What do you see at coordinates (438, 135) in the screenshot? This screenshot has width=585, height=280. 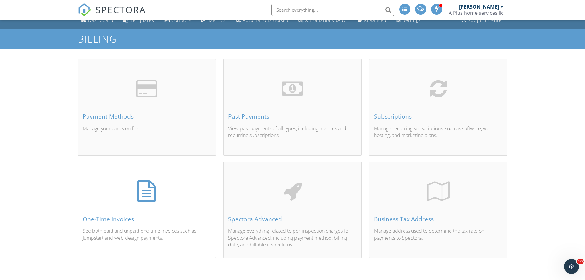 I see `p: Manage recurring subscriptions, such as software, web hosting, and marketing plans.` at bounding box center [438, 135].